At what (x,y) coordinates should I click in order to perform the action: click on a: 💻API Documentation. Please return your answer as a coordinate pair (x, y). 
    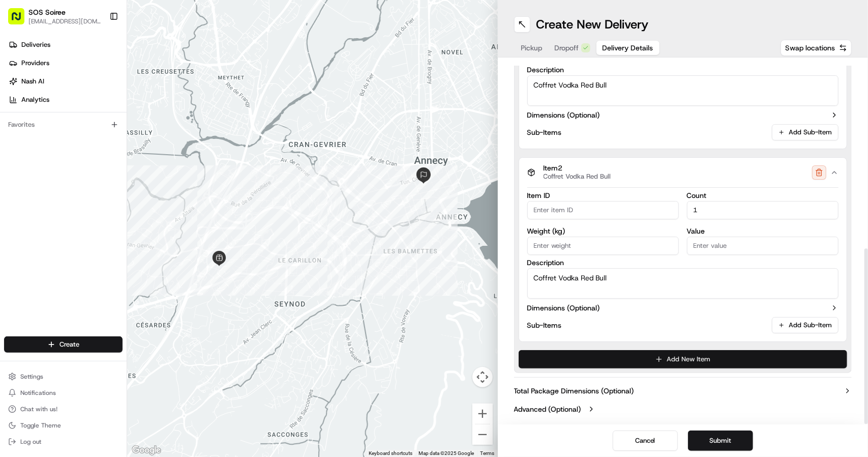
    Looking at the image, I should click on (125, 204).